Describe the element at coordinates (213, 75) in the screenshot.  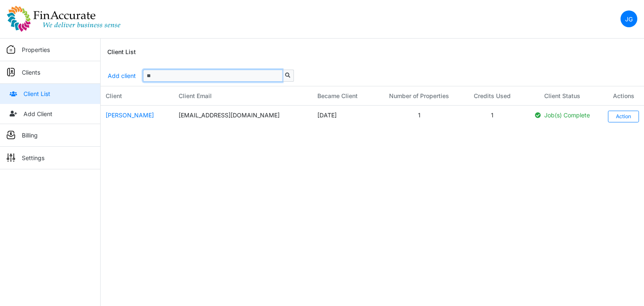
I see `input: Sizing example input` at that location.